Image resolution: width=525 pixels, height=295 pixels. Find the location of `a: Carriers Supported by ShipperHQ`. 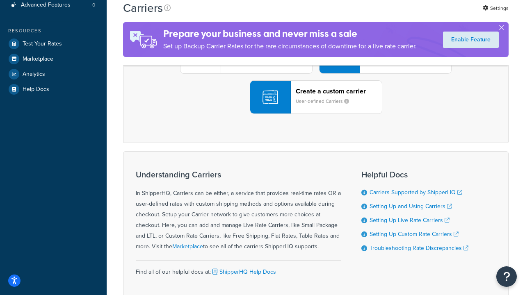

a: Carriers Supported by ShipperHQ is located at coordinates (416, 192).